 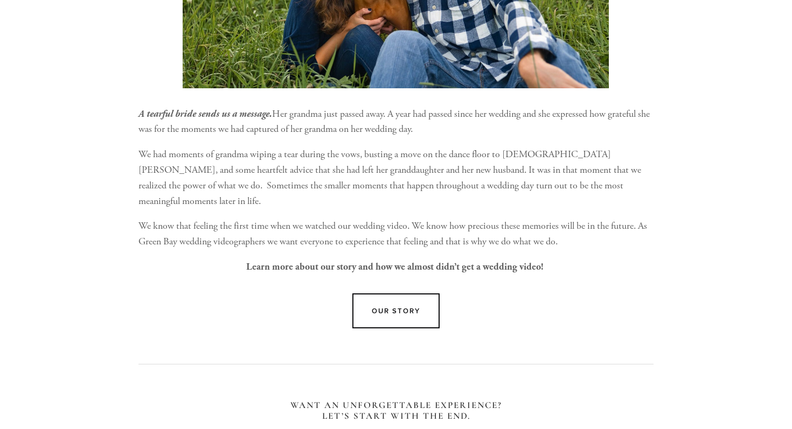 What do you see at coordinates (396, 311) in the screenshot?
I see `a: Our Story` at bounding box center [396, 311].